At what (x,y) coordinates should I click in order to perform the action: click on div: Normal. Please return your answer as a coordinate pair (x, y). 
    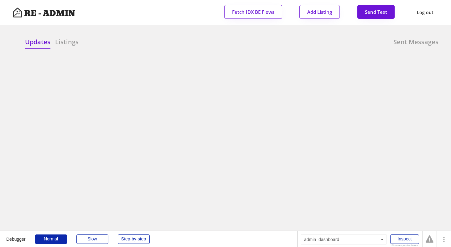
    Looking at the image, I should click on (51, 239).